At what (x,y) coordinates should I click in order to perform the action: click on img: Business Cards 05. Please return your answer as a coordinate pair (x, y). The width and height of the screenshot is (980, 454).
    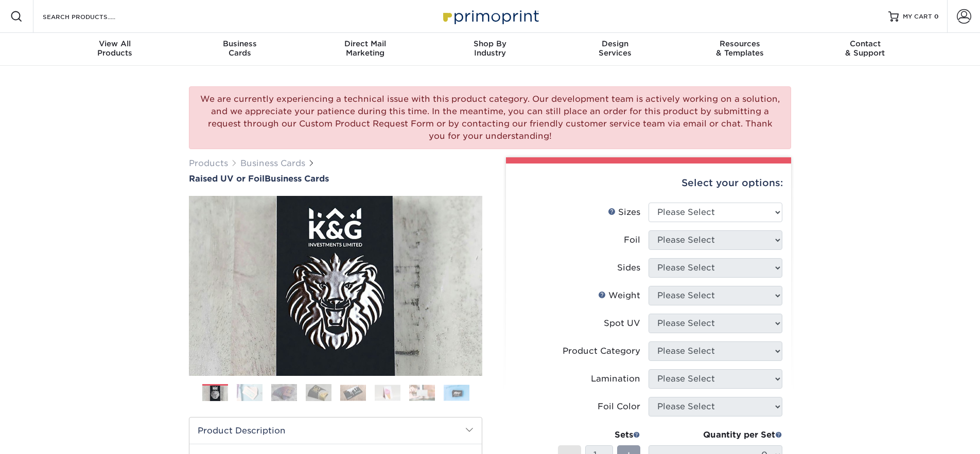
    Looking at the image, I should click on (353, 392).